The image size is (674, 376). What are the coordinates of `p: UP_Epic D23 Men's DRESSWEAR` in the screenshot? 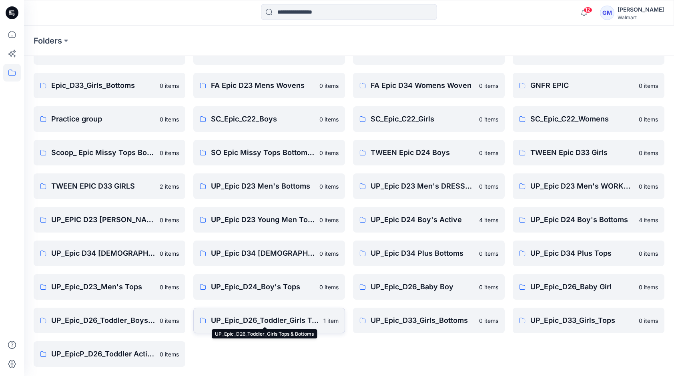 It's located at (422, 186).